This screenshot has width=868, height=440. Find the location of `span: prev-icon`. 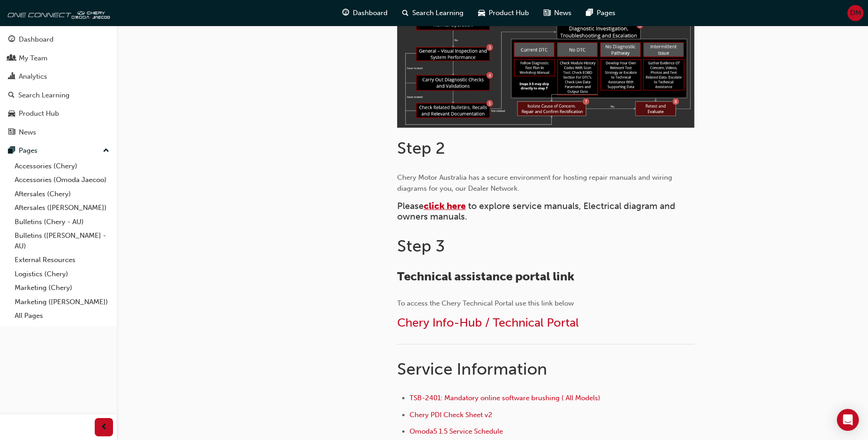

span: prev-icon is located at coordinates (104, 427).